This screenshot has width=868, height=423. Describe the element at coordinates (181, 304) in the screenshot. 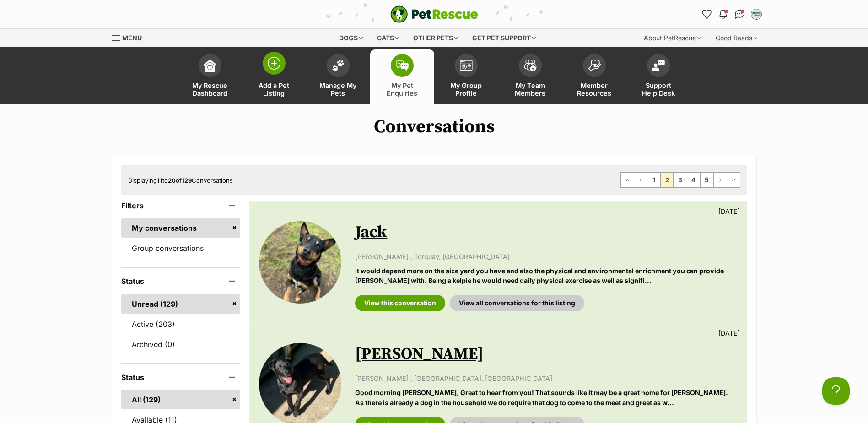

I see `a: Unread (129)` at that location.